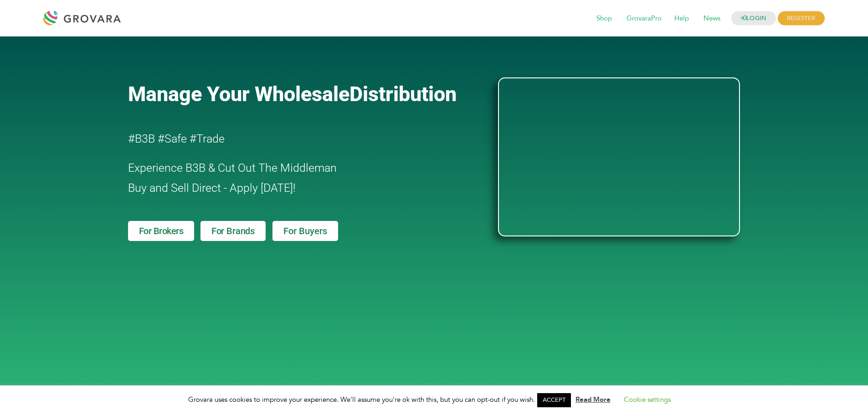  What do you see at coordinates (593, 400) in the screenshot?
I see `a: Read More` at bounding box center [593, 400].